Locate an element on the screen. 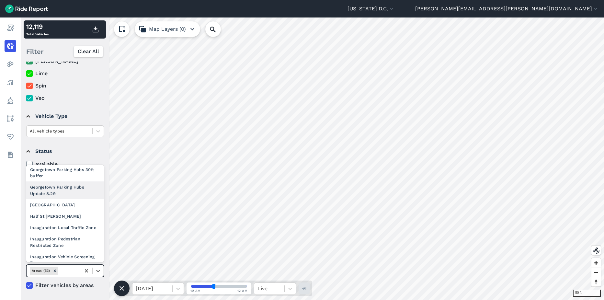 The image size is (604, 300). div: Georgetown Parking Hubs Update 8.29 is located at coordinates (65, 190).